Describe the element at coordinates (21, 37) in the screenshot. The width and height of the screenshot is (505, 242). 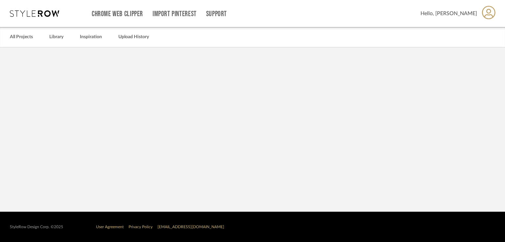
I see `a: All Projects` at that location.